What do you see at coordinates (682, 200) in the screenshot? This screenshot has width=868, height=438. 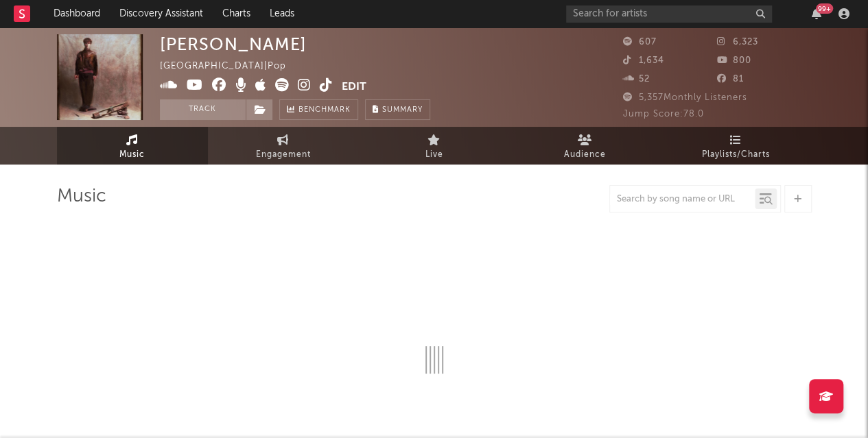 I see `input: Search by song name or URL` at bounding box center [682, 200].